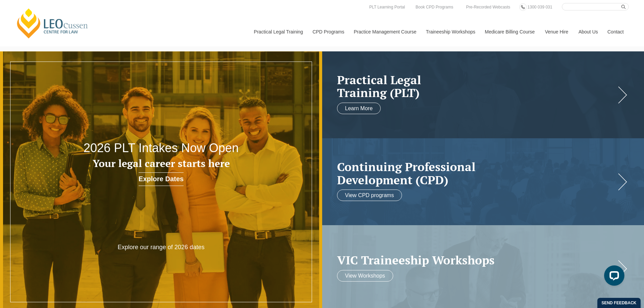 The height and width of the screenshot is (308, 644). Describe the element at coordinates (385, 32) in the screenshot. I see `a: Practice Management Course` at that location.